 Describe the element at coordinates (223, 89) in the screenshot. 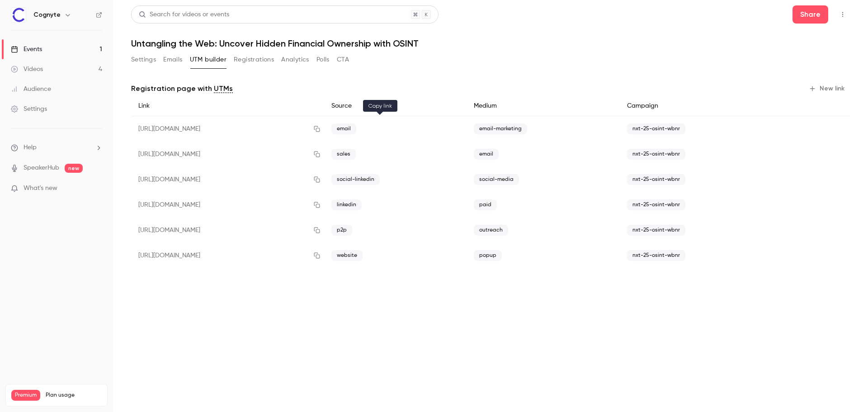

I see `a: UTMs` at that location.